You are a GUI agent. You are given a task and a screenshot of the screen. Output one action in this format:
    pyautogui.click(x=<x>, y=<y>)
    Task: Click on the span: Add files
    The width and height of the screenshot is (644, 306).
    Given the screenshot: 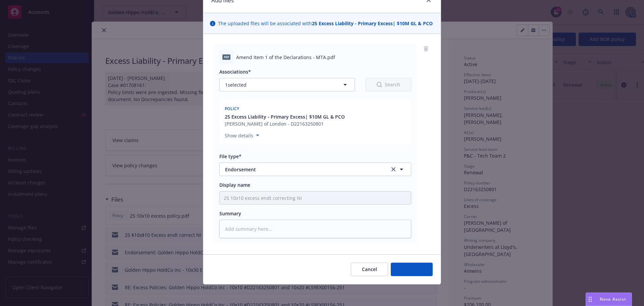 What is the action you would take?
    pyautogui.click(x=412, y=269)
    